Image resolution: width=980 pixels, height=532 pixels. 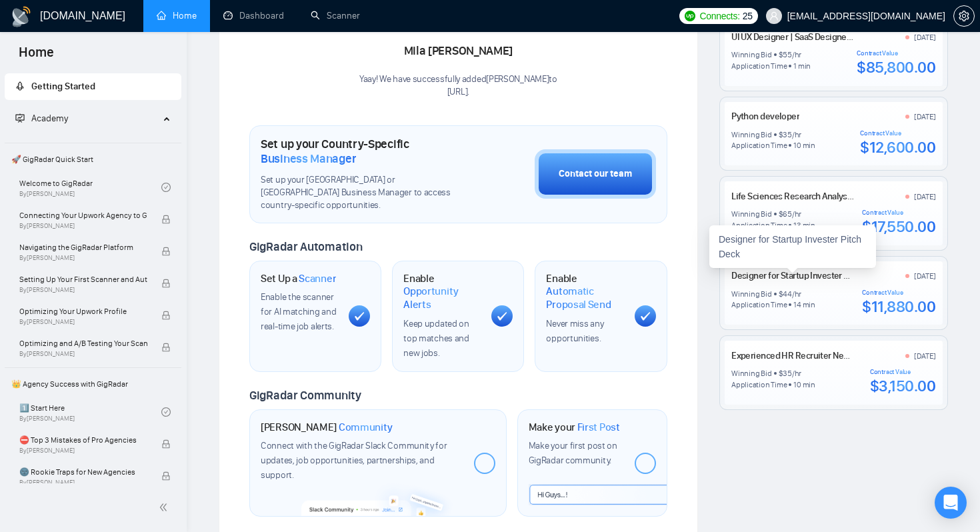 What do you see at coordinates (903, 386) in the screenshot?
I see `div: $3,150.00` at bounding box center [903, 386].